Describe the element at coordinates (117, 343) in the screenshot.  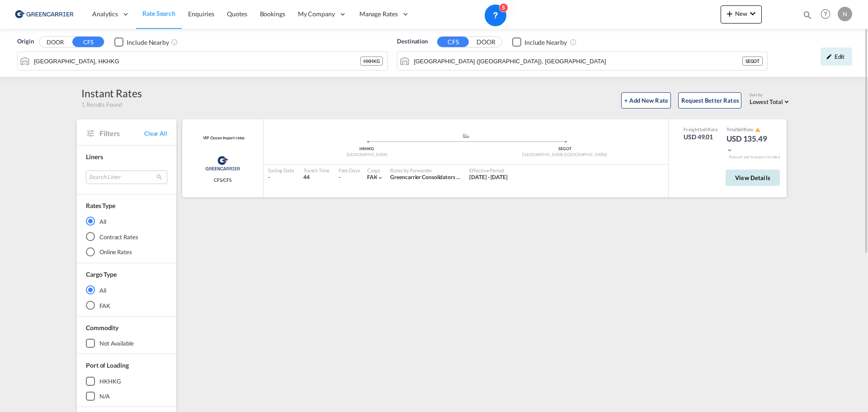
I see `div: not available` at that location.